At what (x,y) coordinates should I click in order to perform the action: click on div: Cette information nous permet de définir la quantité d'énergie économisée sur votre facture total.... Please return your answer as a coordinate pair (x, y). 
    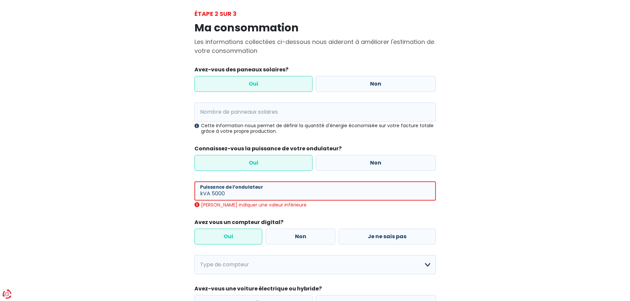
    Looking at the image, I should click on (315, 129).